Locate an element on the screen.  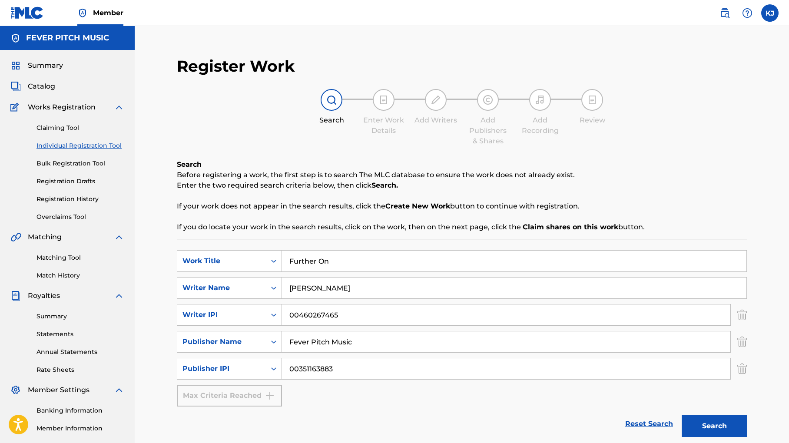
img: step indicator icon for Enter Work Details is located at coordinates (384, 100).